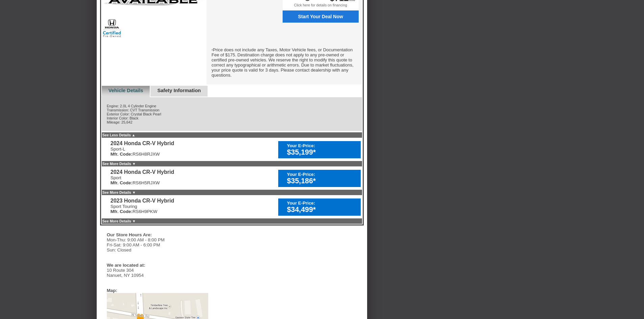  Describe the element at coordinates (112, 28) in the screenshot. I see `img: Certified Pre-Owned Honda` at that location.